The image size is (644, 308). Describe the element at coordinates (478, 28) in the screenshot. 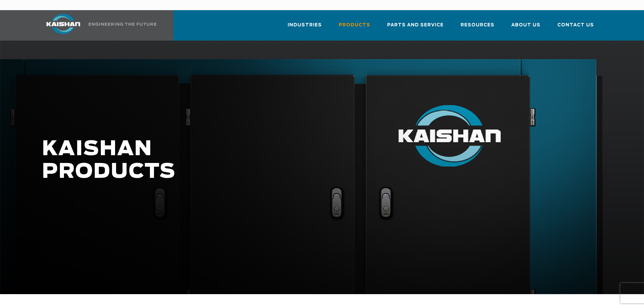

I see `a: Resources` at that location.